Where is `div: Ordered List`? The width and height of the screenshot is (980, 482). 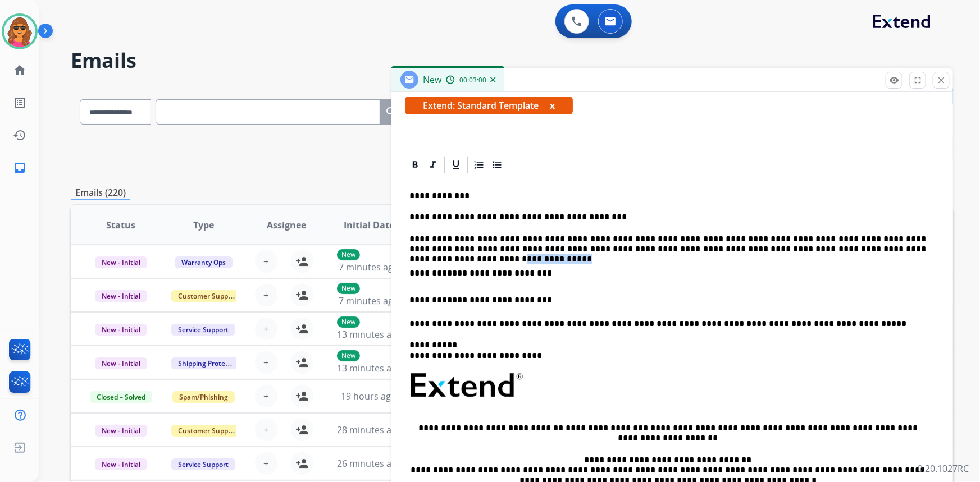 div: Ordered List is located at coordinates (479, 165).